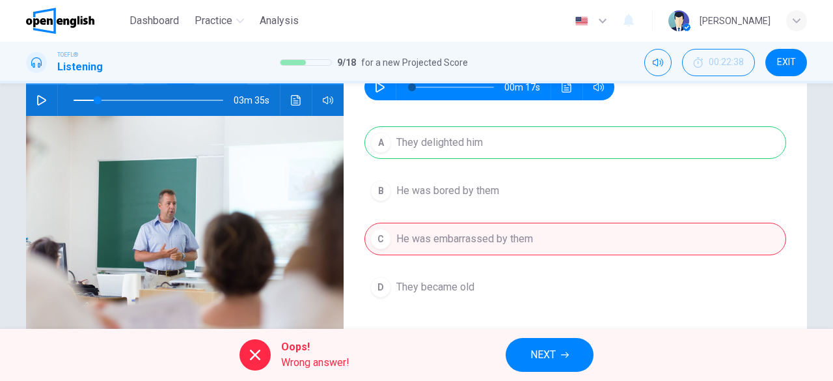 Image resolution: width=833 pixels, height=381 pixels. What do you see at coordinates (80, 67) in the screenshot?
I see `h1: Listening` at bounding box center [80, 67].